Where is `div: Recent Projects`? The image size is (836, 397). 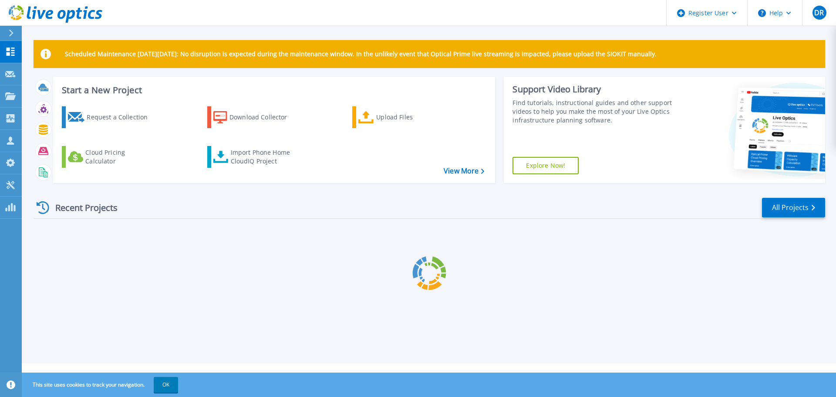
div: Recent Projects is located at coordinates (81, 207).